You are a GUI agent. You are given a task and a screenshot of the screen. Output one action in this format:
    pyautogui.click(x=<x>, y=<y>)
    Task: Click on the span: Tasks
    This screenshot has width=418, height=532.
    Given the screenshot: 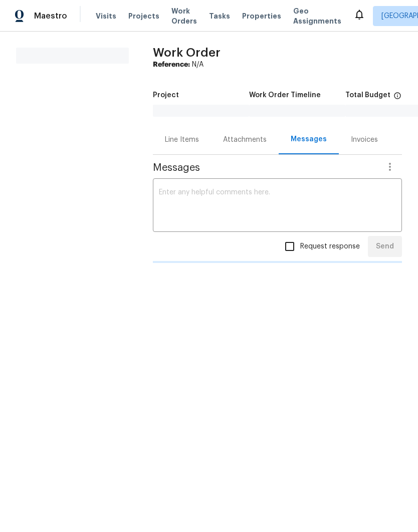 What is the action you would take?
    pyautogui.click(x=219, y=16)
    